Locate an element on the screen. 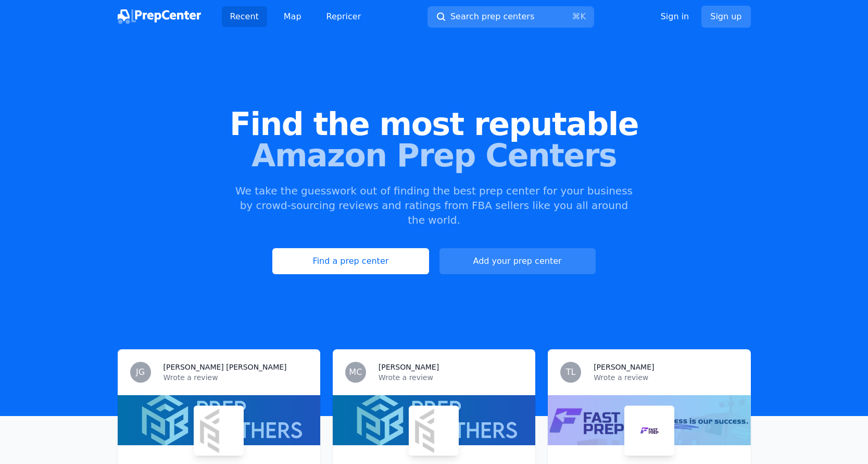  a: Add your prep center is located at coordinates (518, 261).